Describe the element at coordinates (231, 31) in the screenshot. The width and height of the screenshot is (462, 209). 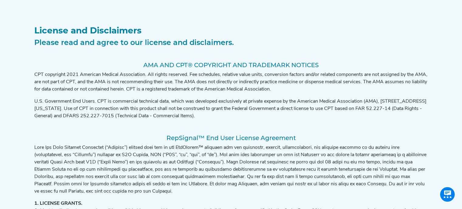
I see `h1: License and Disclaimers` at that location.